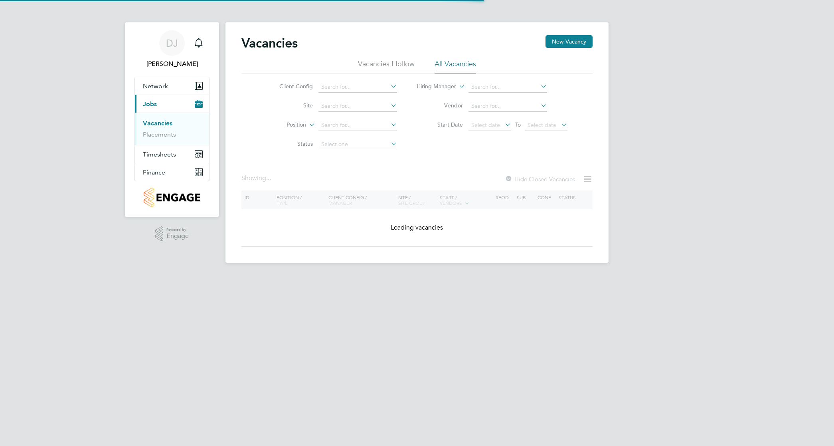 The height and width of the screenshot is (446, 834). I want to click on span: Timesheets, so click(159, 154).